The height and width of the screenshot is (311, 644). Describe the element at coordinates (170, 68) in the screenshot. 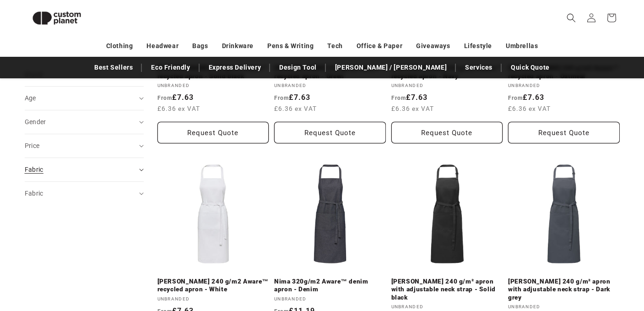

I see `a: Eco Friendly` at that location.